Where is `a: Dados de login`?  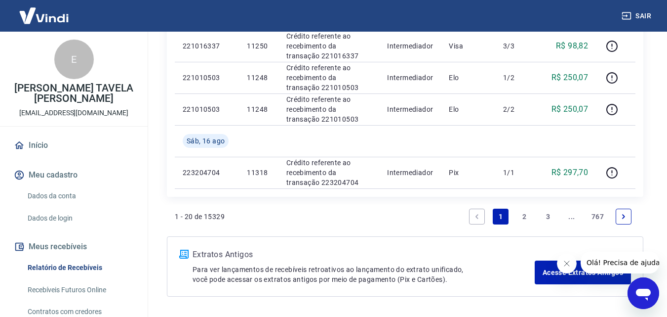 a: Dados de login is located at coordinates (80, 218).